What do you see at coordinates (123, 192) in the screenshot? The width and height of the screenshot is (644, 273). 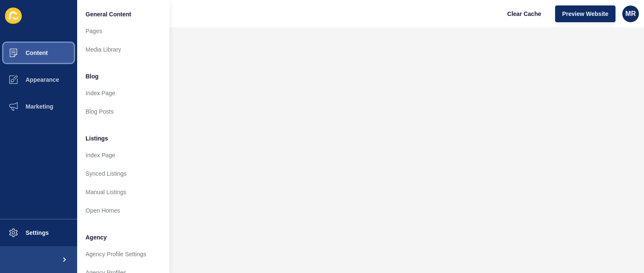 I see `a: Manual Listings` at bounding box center [123, 192].